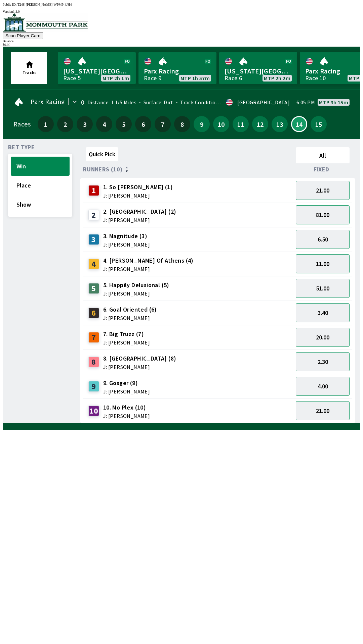  I want to click on span: Place, so click(40, 185).